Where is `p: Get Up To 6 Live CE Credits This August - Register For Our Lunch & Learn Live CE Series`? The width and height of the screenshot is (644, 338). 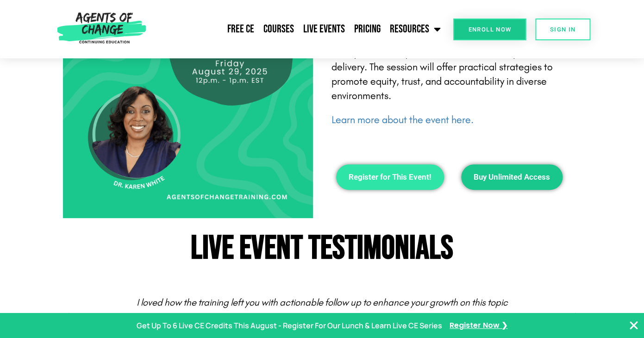
p: Get Up To 6 Live CE Credits This August - Register For Our Lunch & Learn Live CE Series is located at coordinates (289, 326).